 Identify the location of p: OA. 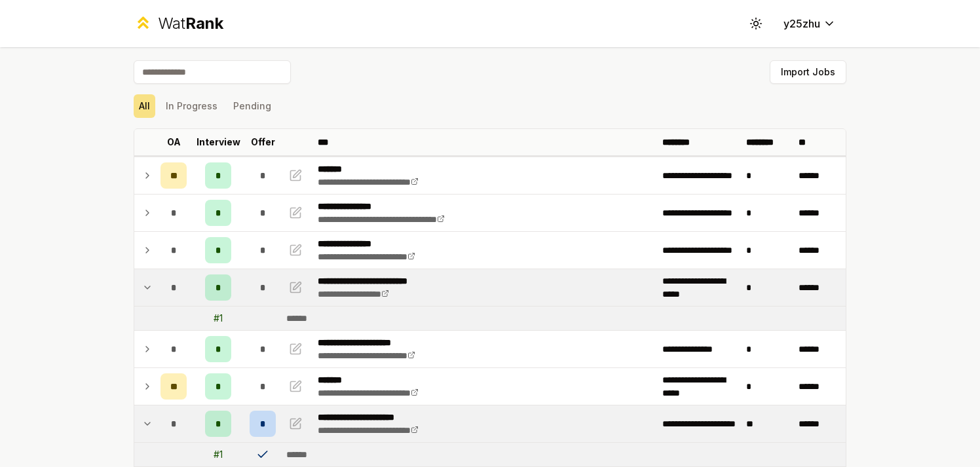
(174, 142).